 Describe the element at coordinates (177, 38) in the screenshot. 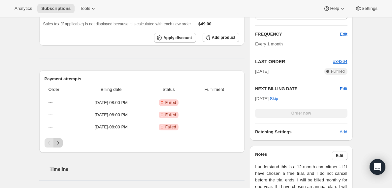

I see `span: Apply discount` at that location.